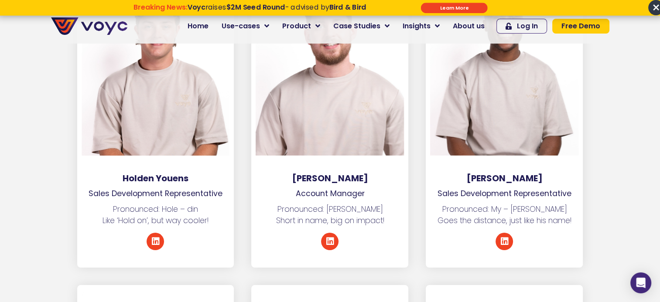  I want to click on a: Log In, so click(522, 26).